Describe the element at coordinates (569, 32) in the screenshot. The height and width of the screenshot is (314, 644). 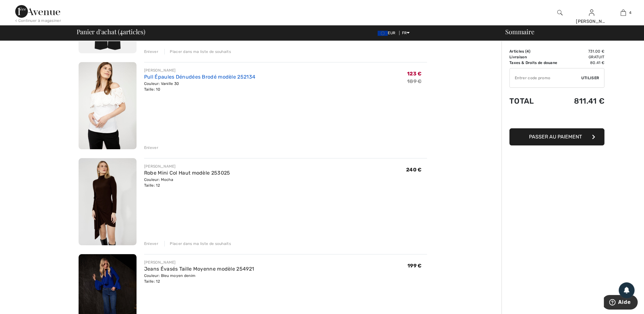
I see `div: Sommaire` at that location.